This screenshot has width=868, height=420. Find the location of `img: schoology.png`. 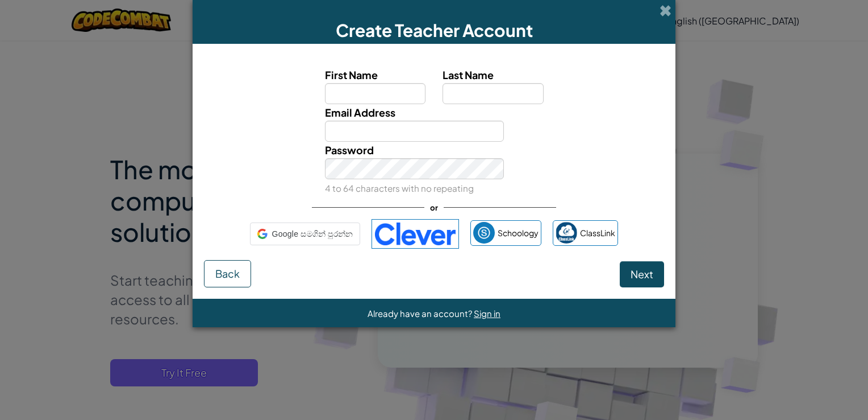

img: schoology.png is located at coordinates (484, 233).